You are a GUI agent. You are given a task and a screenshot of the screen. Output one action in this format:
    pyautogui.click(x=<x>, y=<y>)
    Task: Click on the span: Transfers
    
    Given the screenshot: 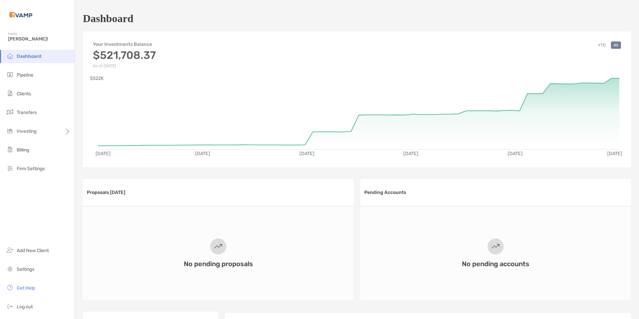 What is the action you would take?
    pyautogui.click(x=27, y=112)
    